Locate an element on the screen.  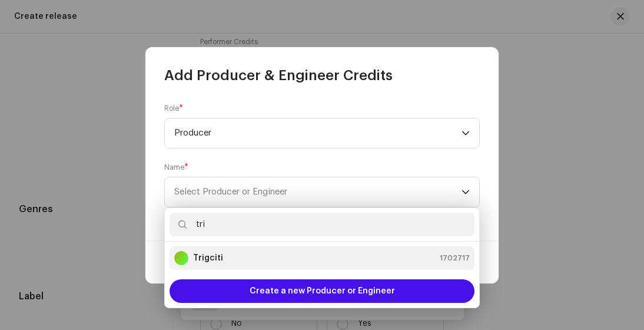
strong: Trigciti is located at coordinates (208, 258).